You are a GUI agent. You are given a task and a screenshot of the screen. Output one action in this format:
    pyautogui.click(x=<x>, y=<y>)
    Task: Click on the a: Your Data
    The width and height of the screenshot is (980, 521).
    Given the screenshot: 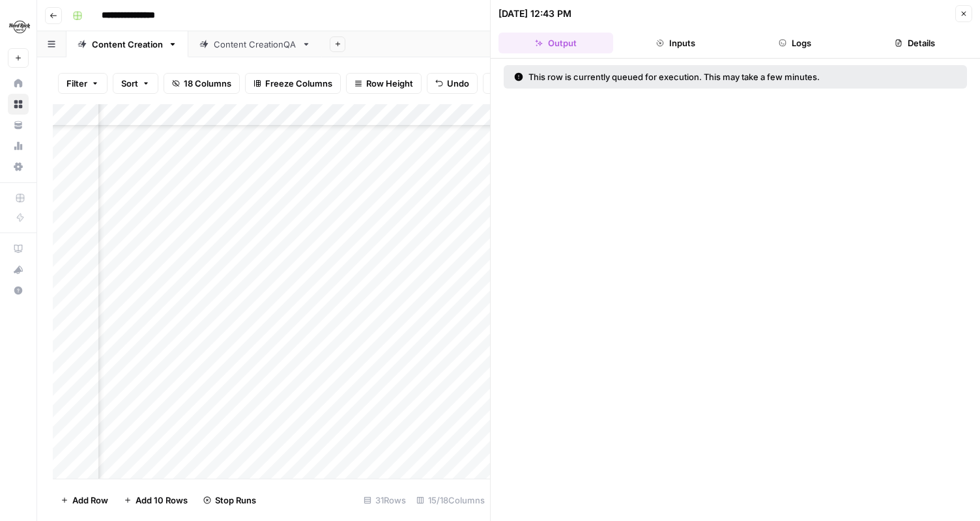 What is the action you would take?
    pyautogui.click(x=18, y=126)
    